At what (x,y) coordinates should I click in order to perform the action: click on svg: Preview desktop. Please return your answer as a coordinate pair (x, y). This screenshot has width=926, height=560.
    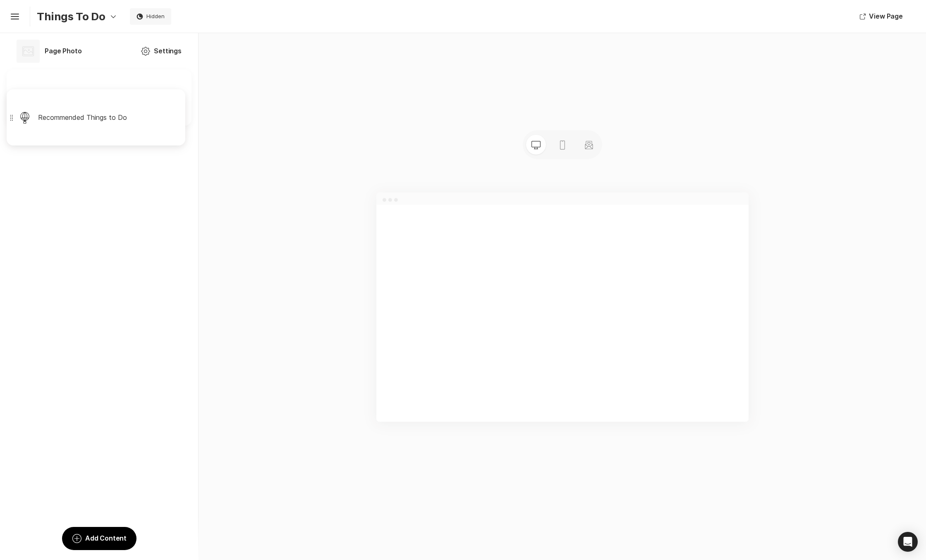
    Looking at the image, I should click on (536, 145).